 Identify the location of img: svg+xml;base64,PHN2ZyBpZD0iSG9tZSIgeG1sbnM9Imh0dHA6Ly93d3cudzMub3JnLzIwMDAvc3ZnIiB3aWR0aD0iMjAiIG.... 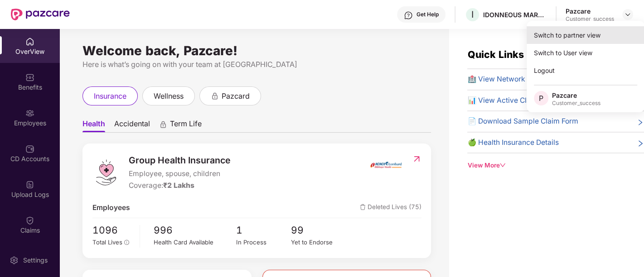
(30, 42).